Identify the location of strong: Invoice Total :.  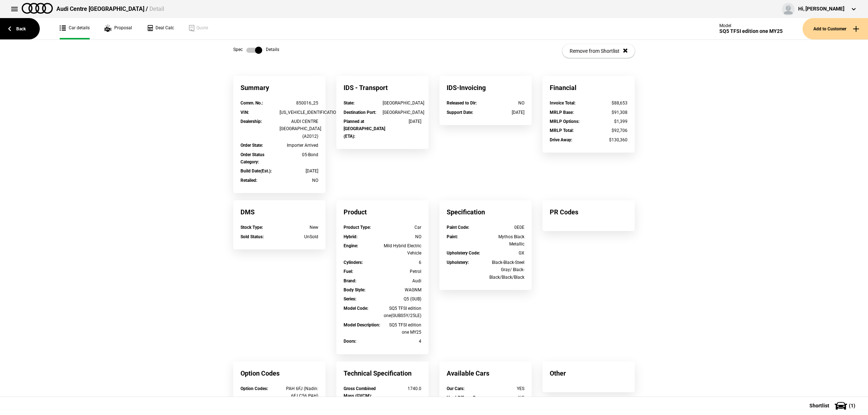
(562, 103).